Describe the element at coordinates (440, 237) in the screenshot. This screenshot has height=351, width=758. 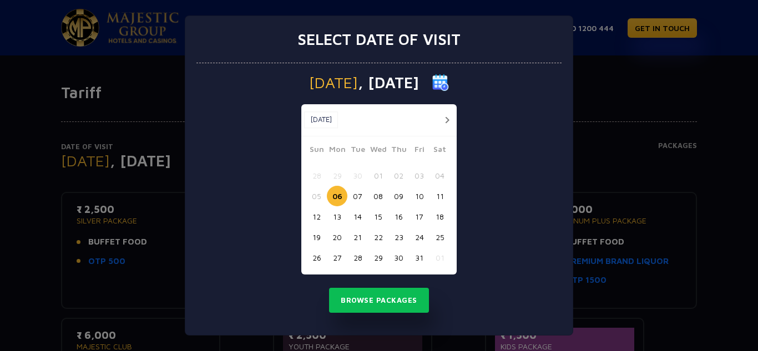
I see `button: 25` at that location.